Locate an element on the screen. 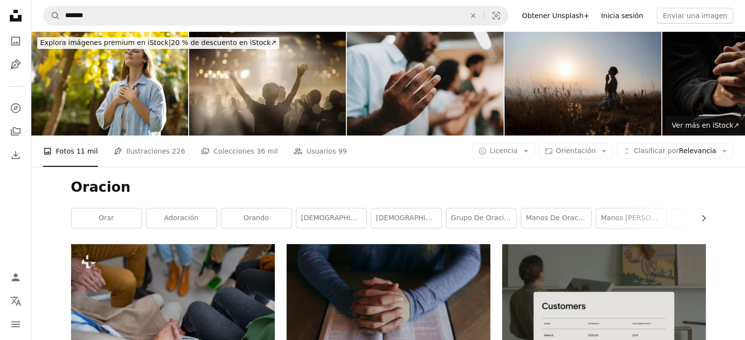  div: 20 % de descuento en iStock ↗ is located at coordinates (158, 43).